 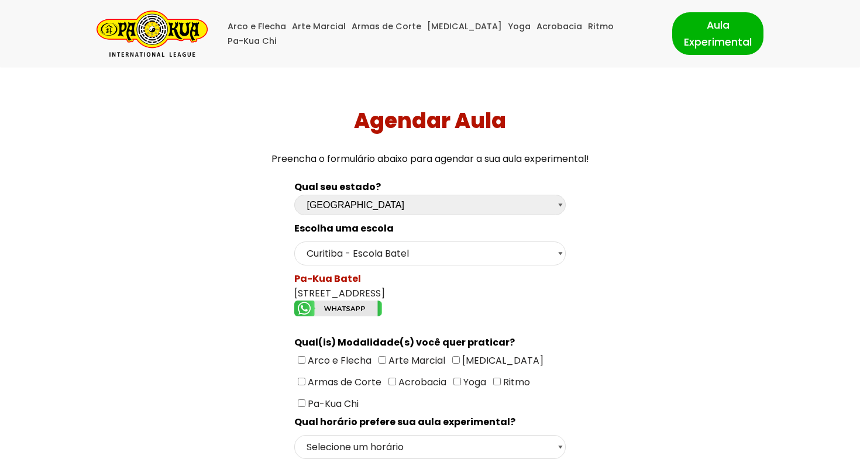 I want to click on span: Acrobacia, so click(x=421, y=382).